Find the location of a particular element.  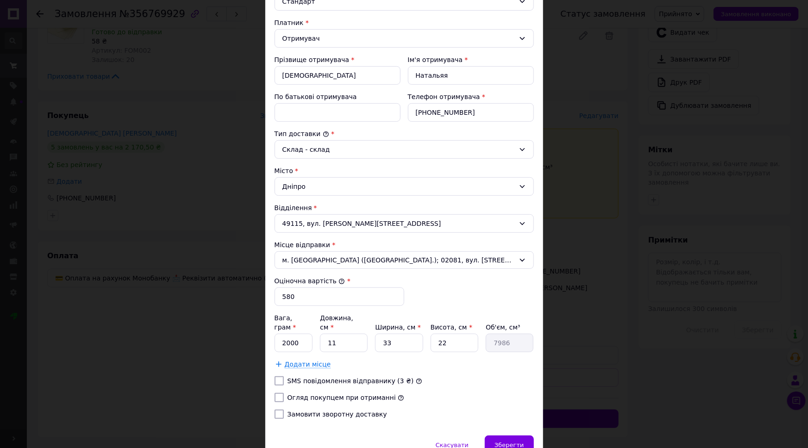

label: Ім'я отримувача is located at coordinates (435, 60).